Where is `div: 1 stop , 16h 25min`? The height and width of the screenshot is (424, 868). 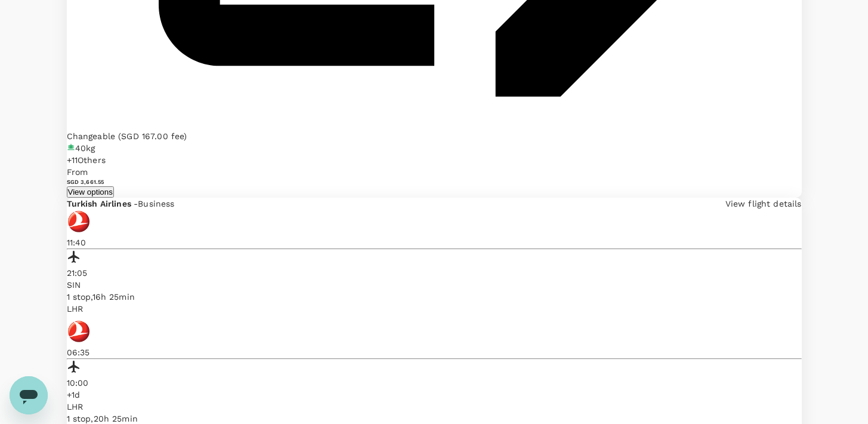
div: 1 stop , 16h 25min is located at coordinates (434, 297).